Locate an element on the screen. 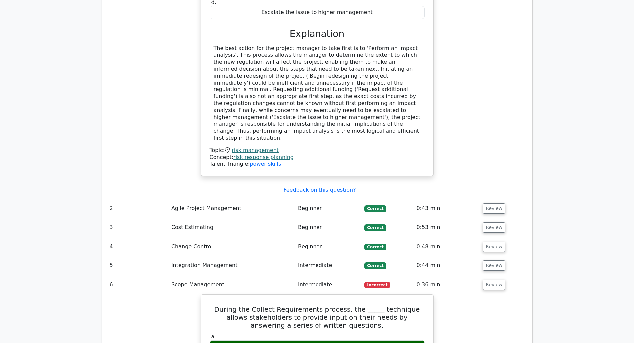 The image size is (634, 343). h5: During the Collect Requirements process, the _____ technique allows stakeholders to provide input... is located at coordinates (317, 318).